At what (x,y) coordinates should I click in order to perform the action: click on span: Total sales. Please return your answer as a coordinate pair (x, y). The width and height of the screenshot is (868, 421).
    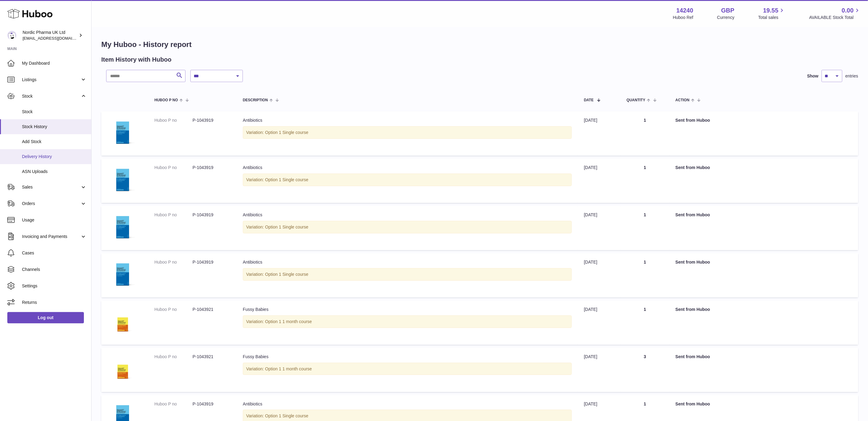
    Looking at the image, I should click on (771, 18).